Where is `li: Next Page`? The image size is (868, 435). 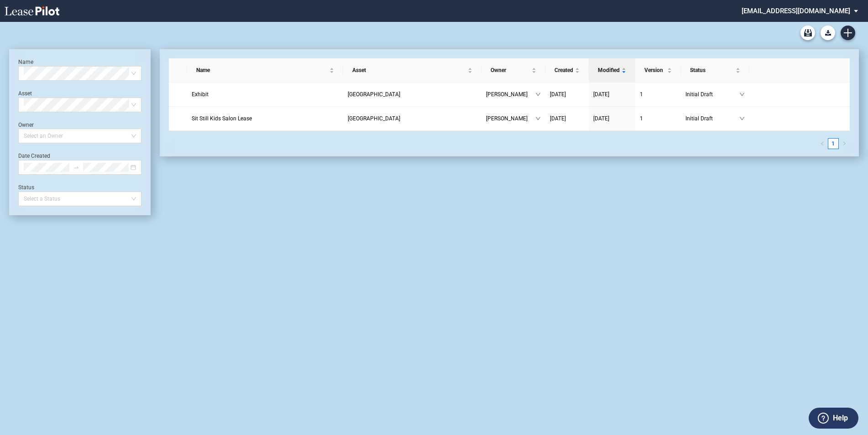 li: Next Page is located at coordinates (844, 144).